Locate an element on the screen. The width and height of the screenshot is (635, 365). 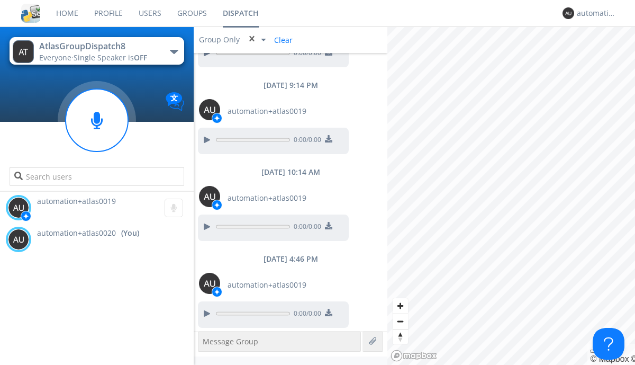
a: Mapbox logo is located at coordinates (414, 355).